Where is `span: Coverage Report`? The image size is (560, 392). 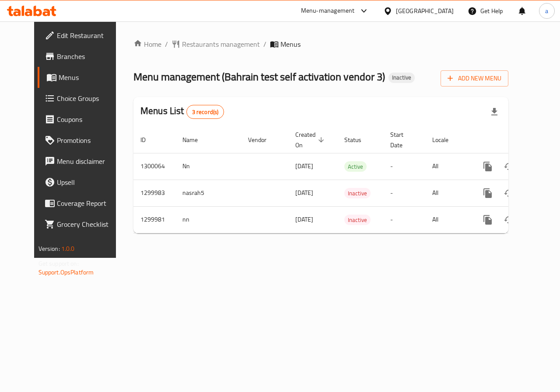 span: Coverage Report is located at coordinates (89, 203).